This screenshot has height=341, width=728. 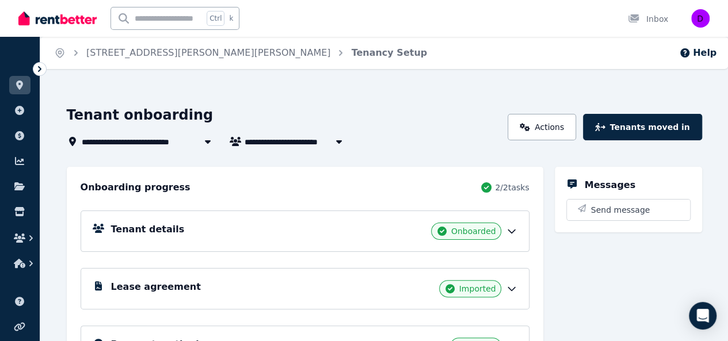 I want to click on h5: Lease agreement, so click(x=156, y=287).